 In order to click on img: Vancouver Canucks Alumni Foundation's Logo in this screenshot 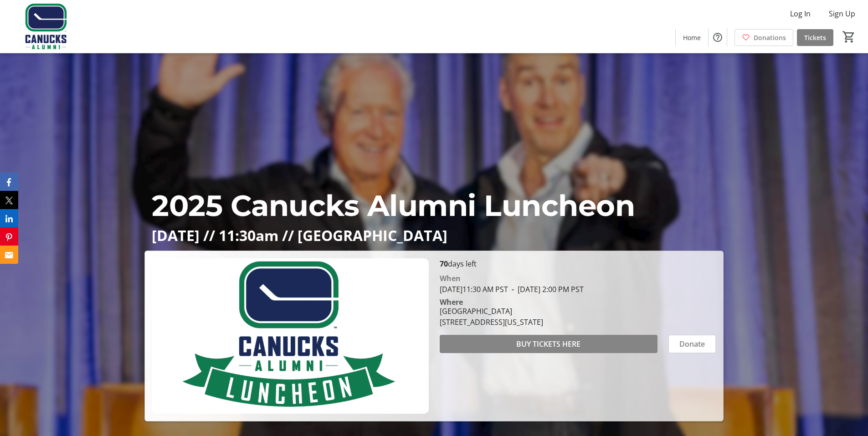, I will do `click(46, 26)`.